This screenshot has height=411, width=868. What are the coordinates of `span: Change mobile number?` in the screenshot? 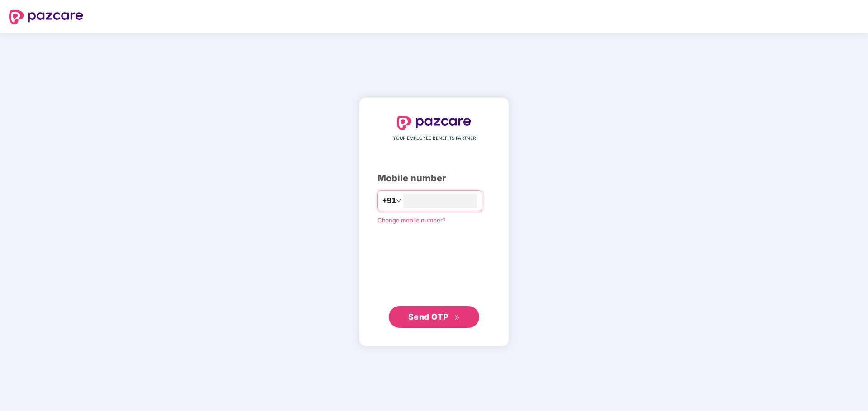 It's located at (411, 221).